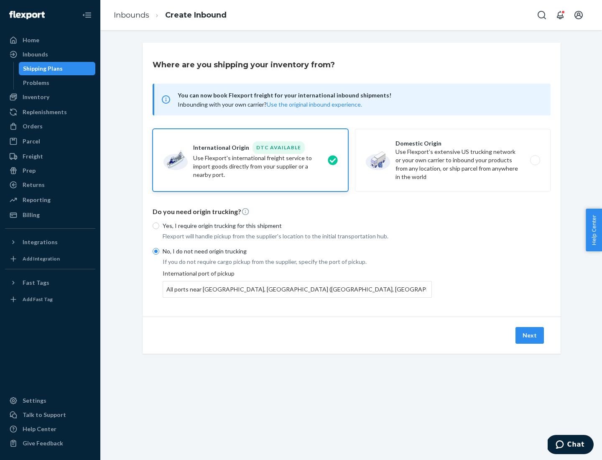 Image resolution: width=602 pixels, height=460 pixels. Describe the element at coordinates (50, 429) in the screenshot. I see `a: Help Center` at that location.